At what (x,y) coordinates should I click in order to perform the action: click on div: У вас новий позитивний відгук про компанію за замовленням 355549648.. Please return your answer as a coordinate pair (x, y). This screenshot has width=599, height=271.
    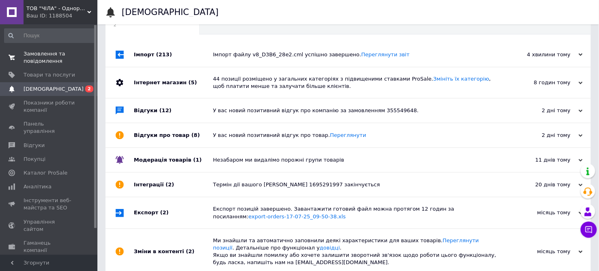
    Looking at the image, I should click on (357, 111).